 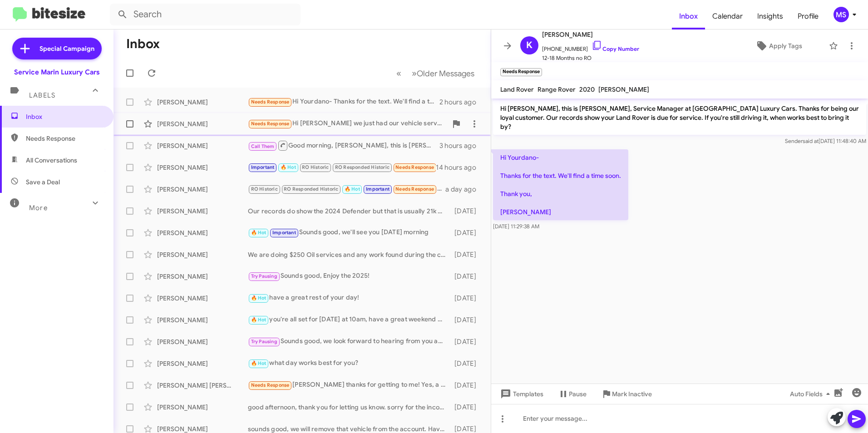 What do you see at coordinates (808, 17) in the screenshot?
I see `a: Profile` at bounding box center [808, 17].